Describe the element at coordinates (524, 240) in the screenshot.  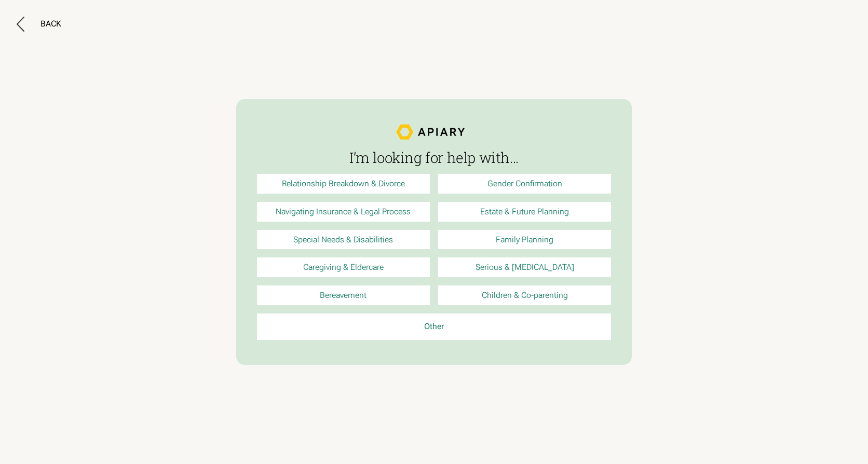
I see `a: Family Planning` at that location.